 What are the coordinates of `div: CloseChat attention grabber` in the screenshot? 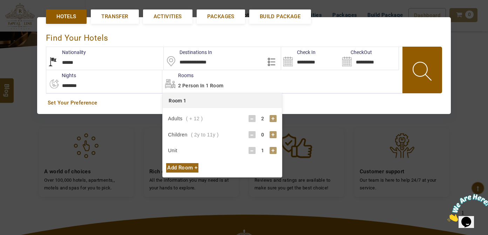 It's located at (22, 16).